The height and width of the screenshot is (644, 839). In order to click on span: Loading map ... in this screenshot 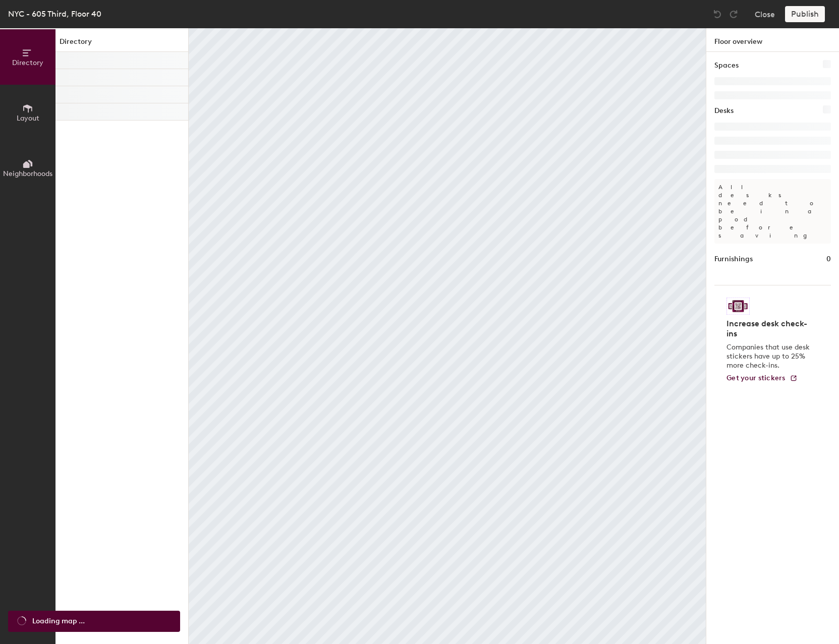, I will do `click(59, 622)`.